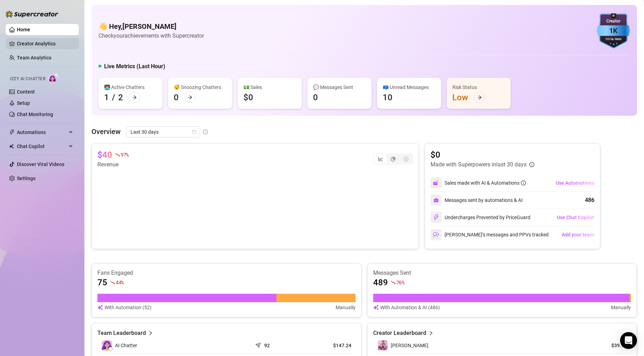 The image size is (644, 356). What do you see at coordinates (575, 183) in the screenshot?
I see `button: Use Automations` at bounding box center [575, 183].